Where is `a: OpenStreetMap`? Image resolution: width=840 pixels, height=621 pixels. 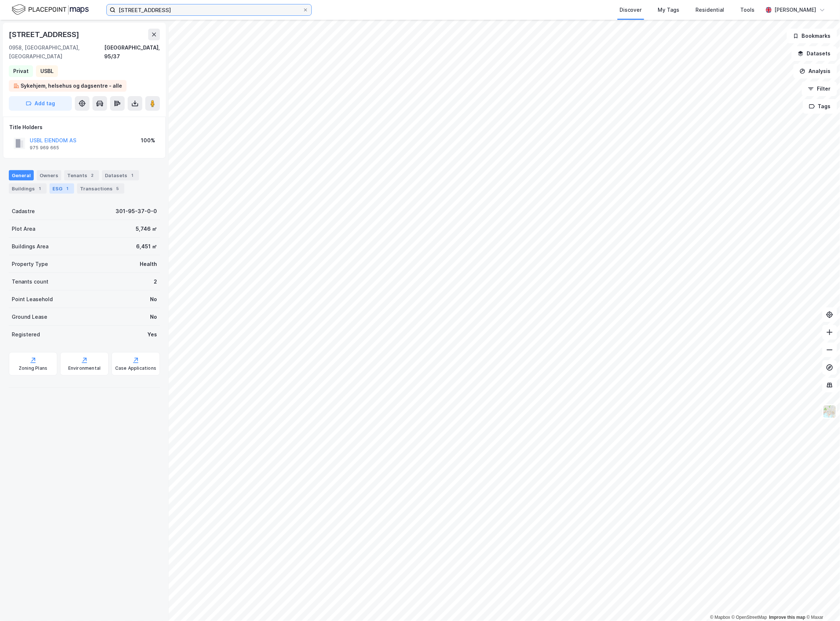 a: OpenStreetMap is located at coordinates (749, 617).